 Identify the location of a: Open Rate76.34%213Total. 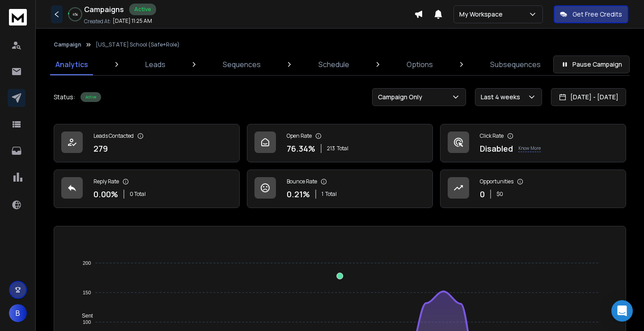
(340, 143).